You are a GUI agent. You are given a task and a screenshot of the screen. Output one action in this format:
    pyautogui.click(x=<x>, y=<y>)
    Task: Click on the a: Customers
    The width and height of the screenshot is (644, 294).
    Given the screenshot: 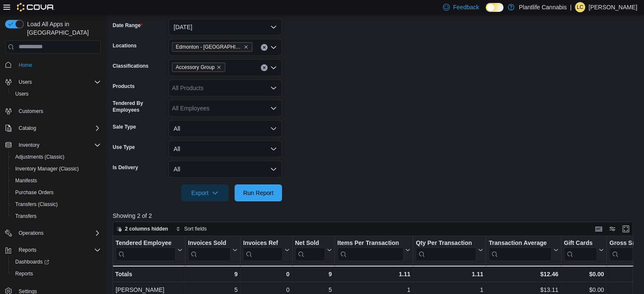 What is the action you would take?
    pyautogui.click(x=31, y=112)
    